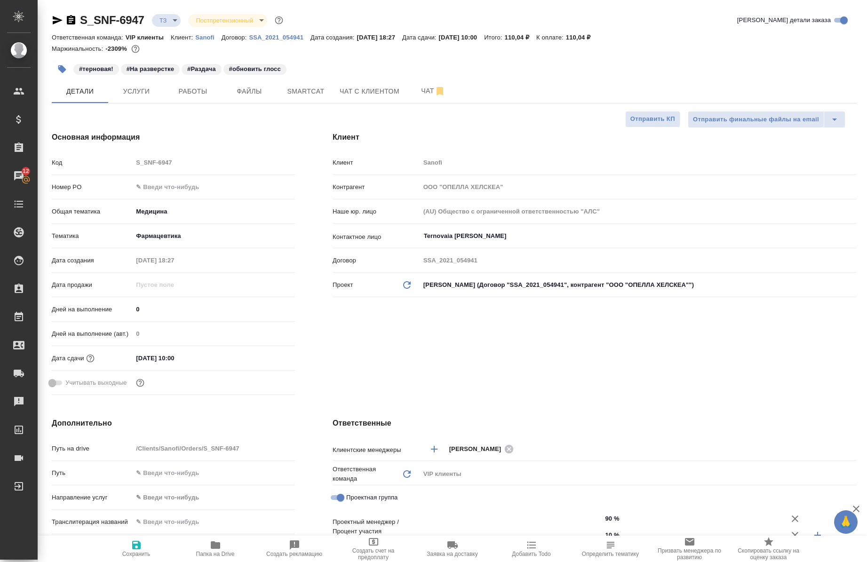  Describe the element at coordinates (255, 68) in the screenshot. I see `span: обновить глосс` at that location.